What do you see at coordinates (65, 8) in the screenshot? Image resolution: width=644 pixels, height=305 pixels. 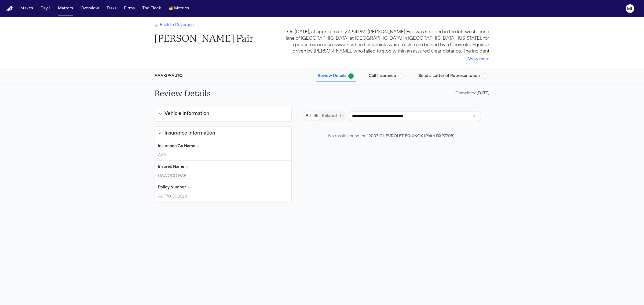 I see `a: Matters` at bounding box center [65, 8].